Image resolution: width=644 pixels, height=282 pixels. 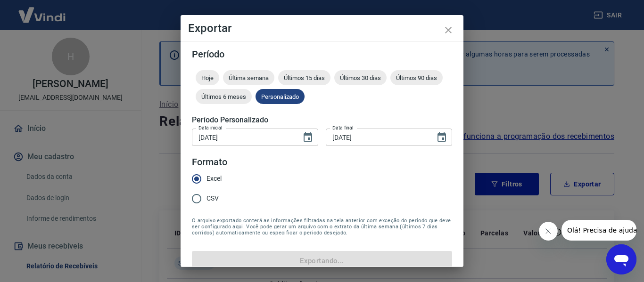 What do you see at coordinates (212, 198) in the screenshot?
I see `span: CSV` at bounding box center [212, 198].